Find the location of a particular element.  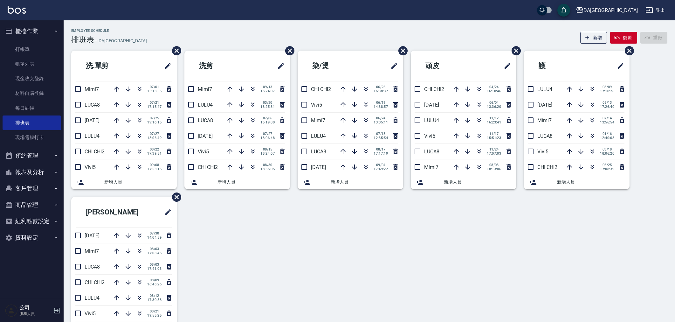

span: 13:56:54 is located at coordinates (607, 122).